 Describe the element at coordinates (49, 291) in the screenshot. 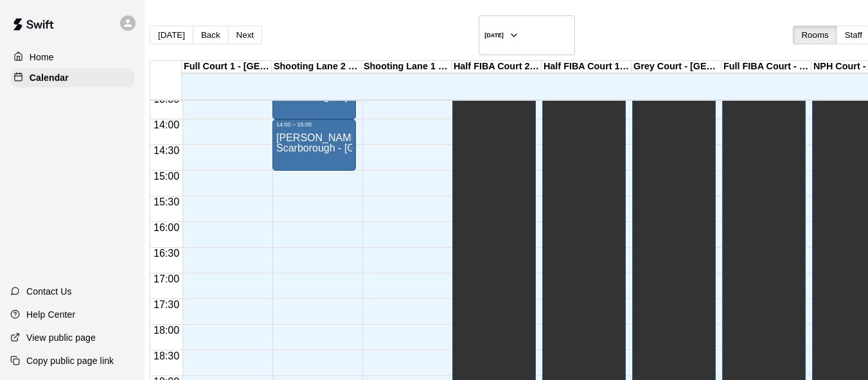

I see `p: Contact Us` at that location.